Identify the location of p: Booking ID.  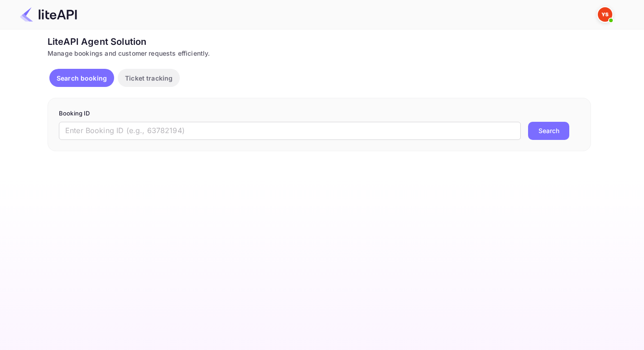
(319, 113).